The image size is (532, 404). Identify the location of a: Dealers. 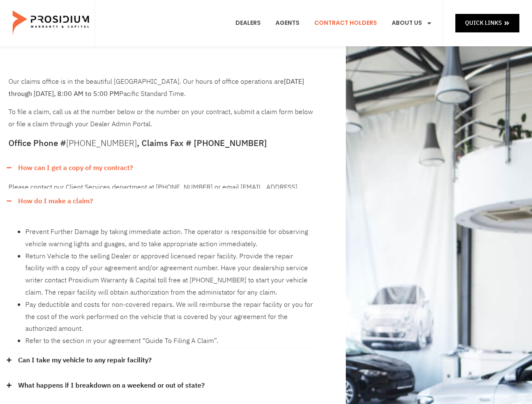
(248, 23).